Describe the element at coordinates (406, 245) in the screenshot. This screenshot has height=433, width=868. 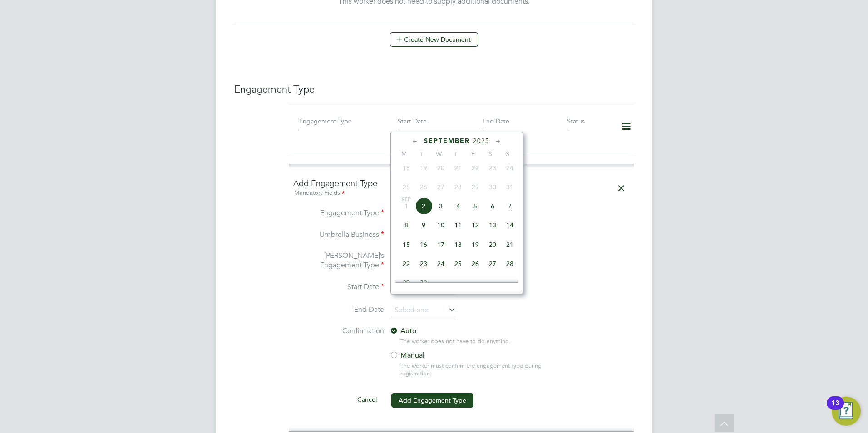
I see `span: 15` at that location.